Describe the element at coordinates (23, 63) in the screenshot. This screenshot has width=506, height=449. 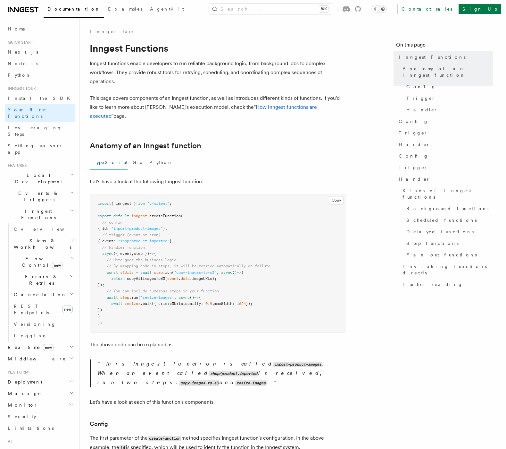
I see `span: Node.js` at that location.